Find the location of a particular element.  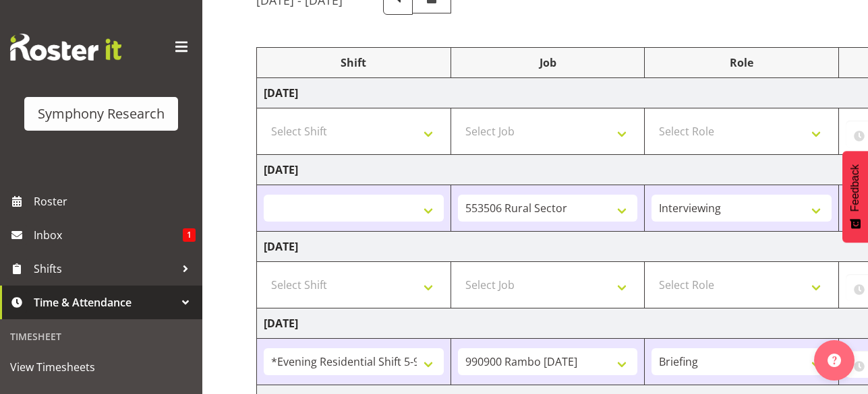

span: Shifts is located at coordinates (104, 269).